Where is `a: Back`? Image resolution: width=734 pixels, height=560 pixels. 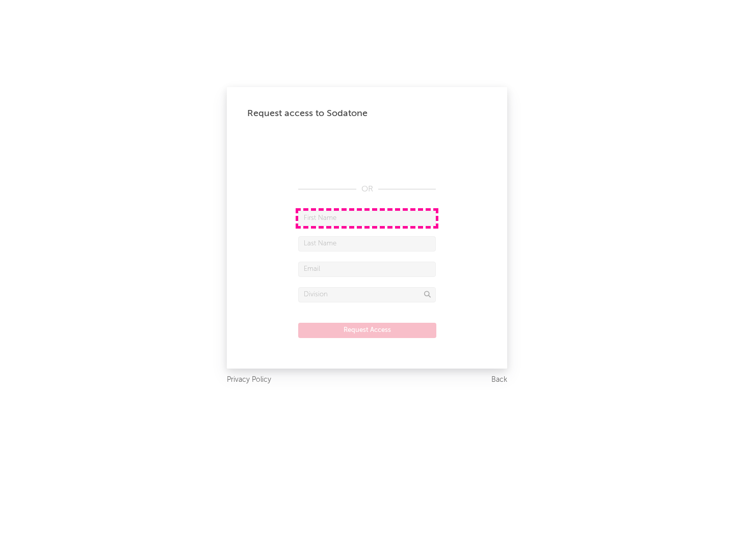
a: Back is located at coordinates (498, 380).